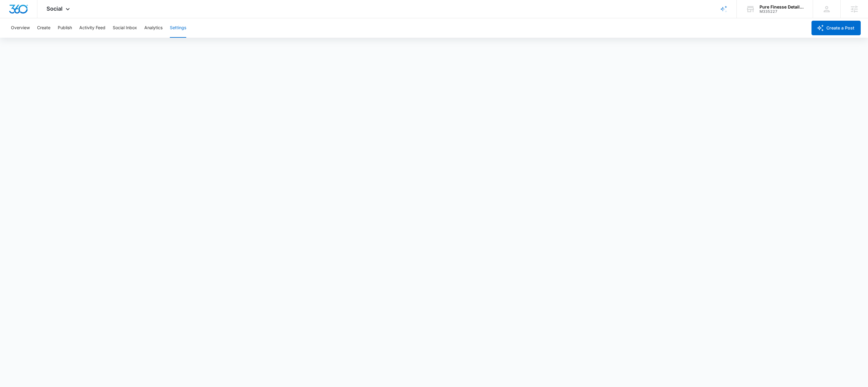 The image size is (868, 387). Describe the element at coordinates (125, 28) in the screenshot. I see `button: Social Inbox` at that location.